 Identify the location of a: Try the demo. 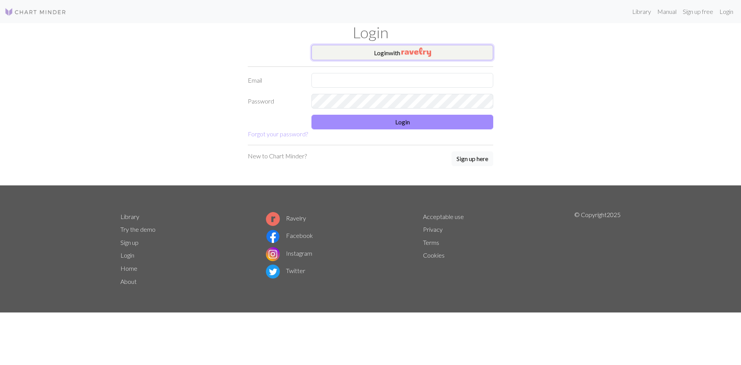
(138, 229).